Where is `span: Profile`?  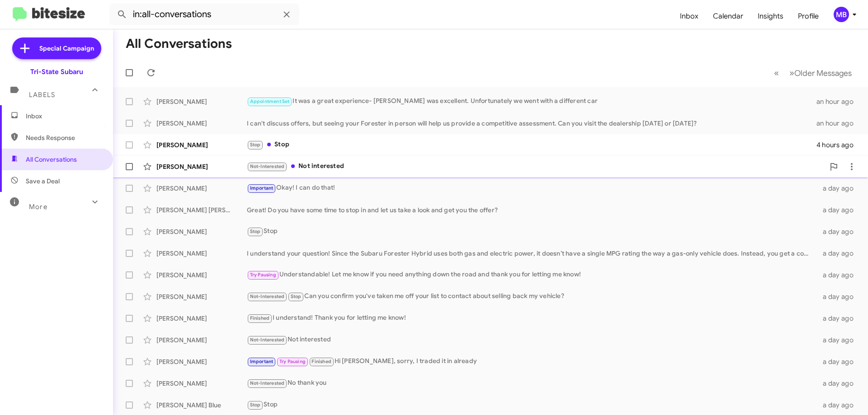 span: Profile is located at coordinates (808, 16).